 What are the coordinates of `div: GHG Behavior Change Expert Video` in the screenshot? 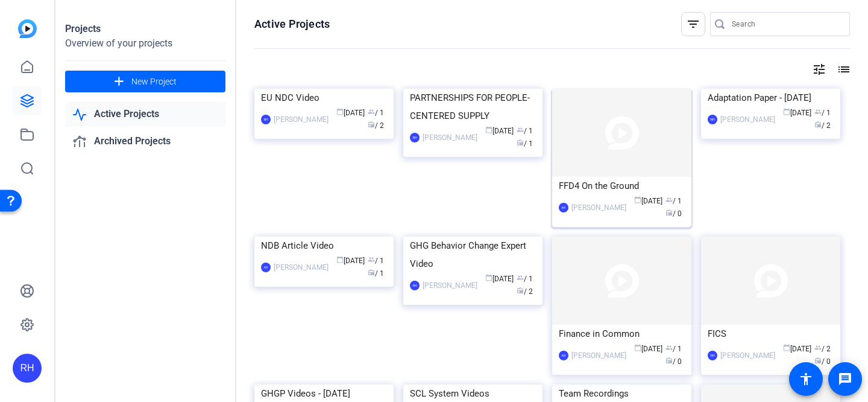 It's located at (473, 254).